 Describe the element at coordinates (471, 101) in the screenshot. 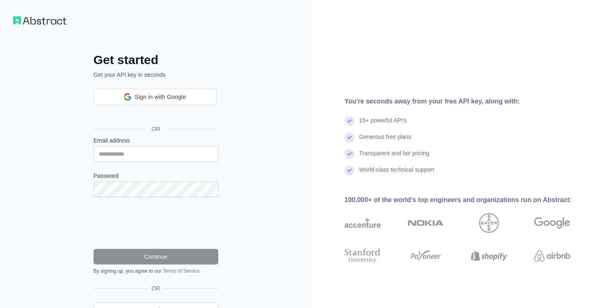

I see `div: You're seconds away from your free API key, along with:` at that location.